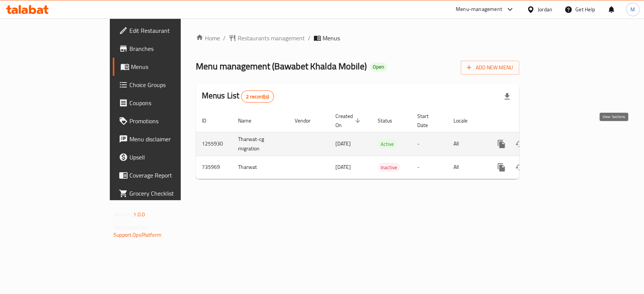 The width and height of the screenshot is (644, 294). Describe the element at coordinates (257, 96) in the screenshot. I see `span: 2 record(s)` at that location.